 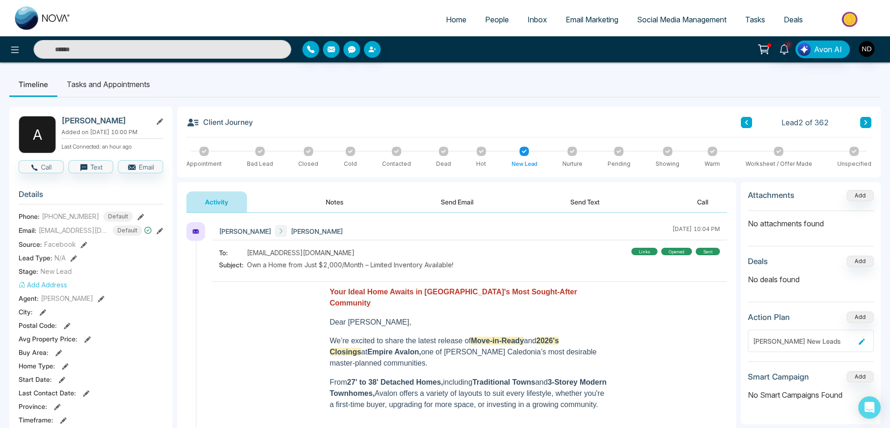 I want to click on span: Timeframe :, so click(x=36, y=420).